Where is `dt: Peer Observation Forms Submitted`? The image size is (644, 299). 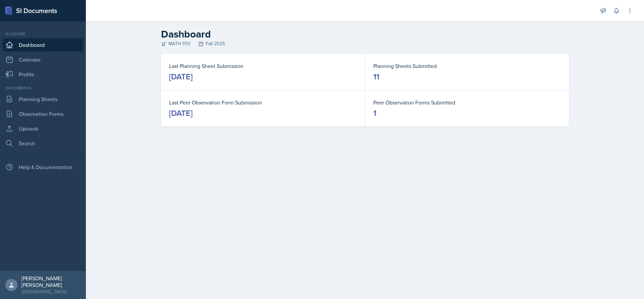 dt: Peer Observation Forms Submitted is located at coordinates (467, 102).